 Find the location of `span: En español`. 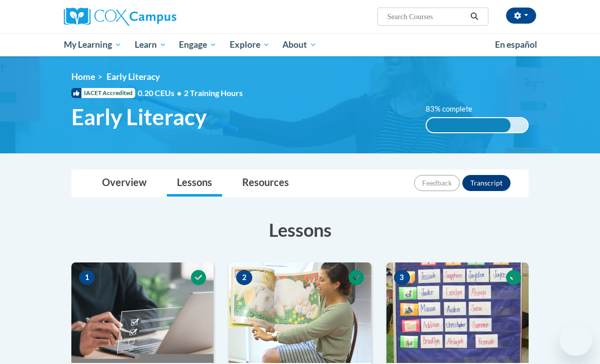

span: En español is located at coordinates (516, 44).